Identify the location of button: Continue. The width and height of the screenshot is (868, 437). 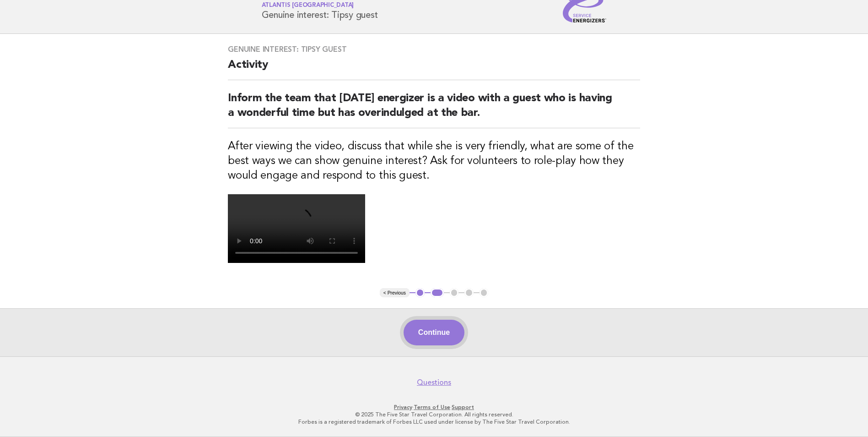
(434, 333).